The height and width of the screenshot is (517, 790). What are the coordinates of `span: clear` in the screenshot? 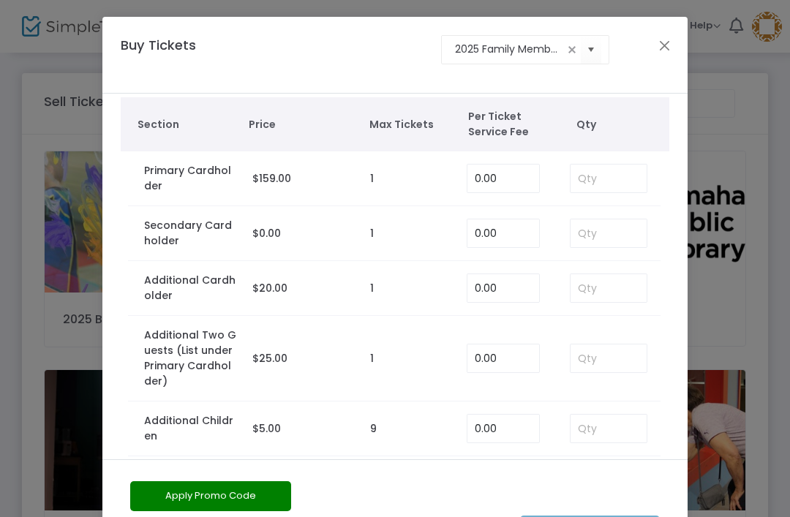 It's located at (572, 50).